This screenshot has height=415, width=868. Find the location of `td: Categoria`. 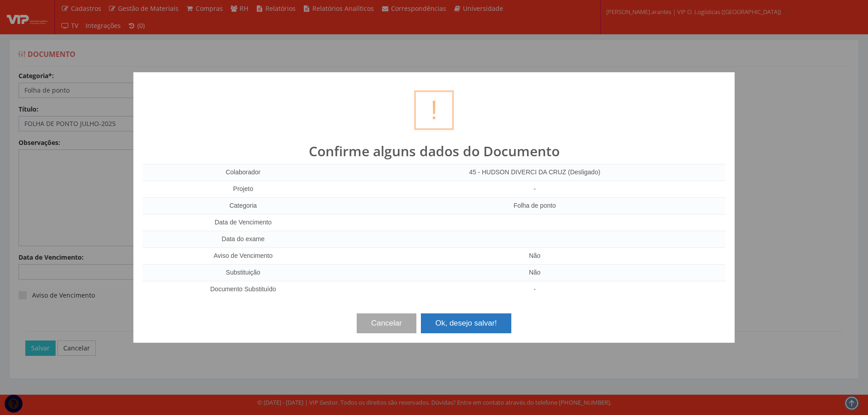

td: Categoria is located at coordinates (243, 205).